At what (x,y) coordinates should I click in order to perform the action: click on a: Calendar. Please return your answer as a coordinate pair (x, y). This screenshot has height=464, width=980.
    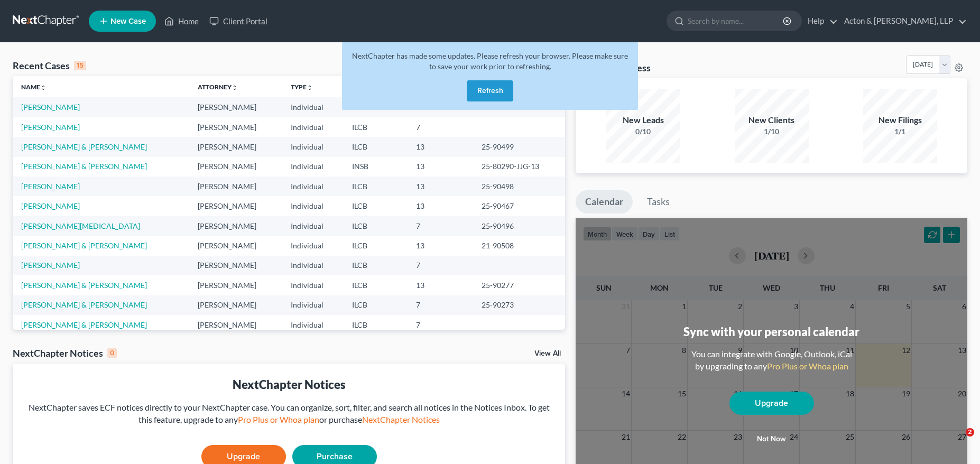
    Looking at the image, I should click on (604, 202).